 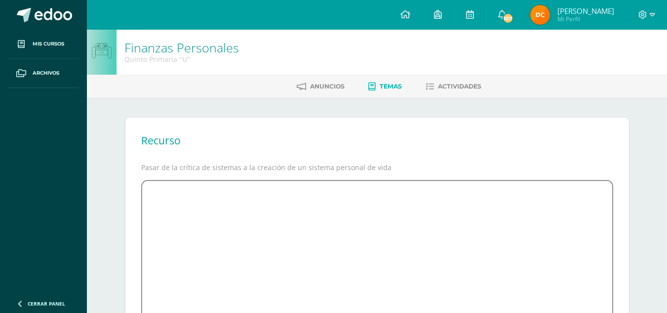 I want to click on span: 107, so click(x=508, y=18).